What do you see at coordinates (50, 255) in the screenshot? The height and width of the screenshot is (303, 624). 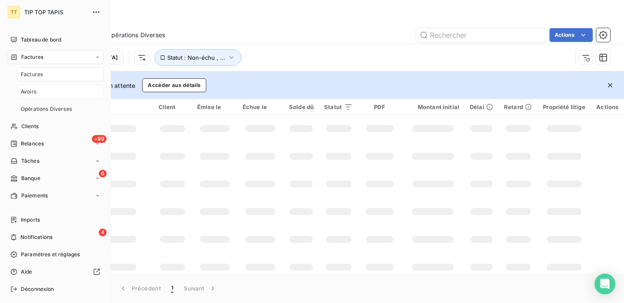 I see `span: Paramètres et réglages` at bounding box center [50, 255].